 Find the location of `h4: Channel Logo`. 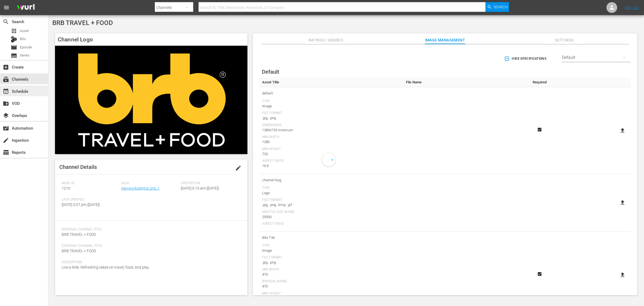

h4: Channel Logo is located at coordinates (151, 40).